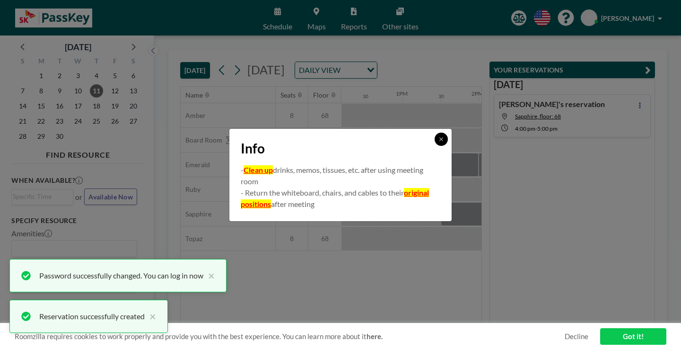 The height and width of the screenshot is (350, 681). What do you see at coordinates (290, 336) in the screenshot?
I see `span: Roomzilla requires cookies to work properly and provide you with the best experience. You can lea...` at bounding box center [290, 336].